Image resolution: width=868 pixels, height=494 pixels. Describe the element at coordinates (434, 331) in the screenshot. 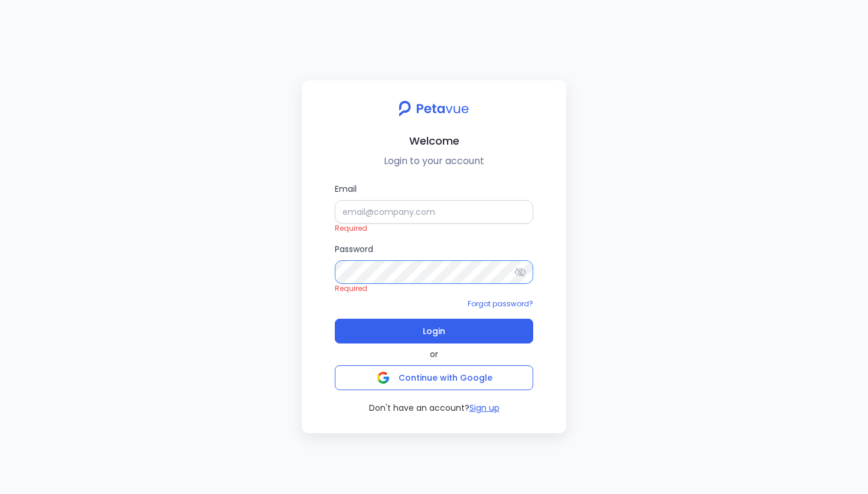

I see `span: Login` at that location.